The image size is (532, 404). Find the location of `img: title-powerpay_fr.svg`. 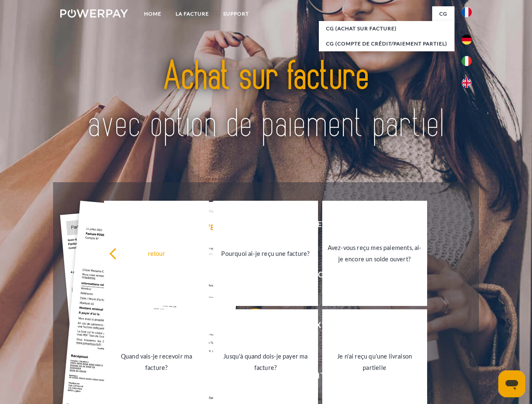

img: title-powerpay_fr.svg is located at coordinates (266, 101).